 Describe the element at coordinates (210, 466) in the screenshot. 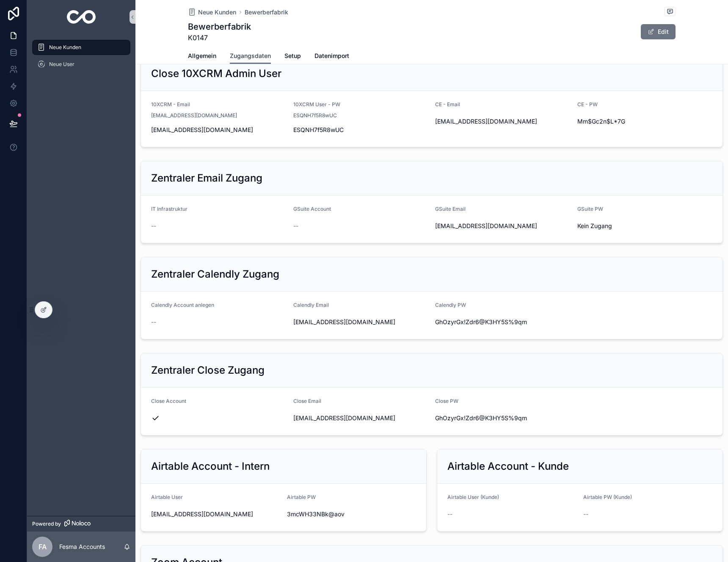

I see `h2: Airtable Account - Intern` at that location.